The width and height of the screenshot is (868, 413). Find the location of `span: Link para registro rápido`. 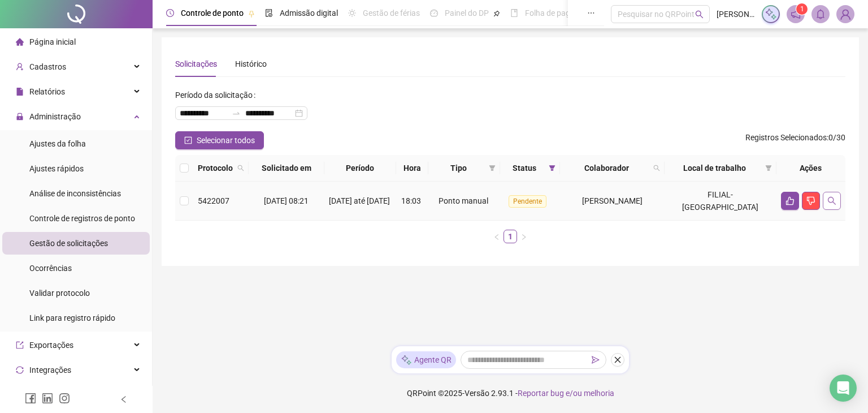

span: Link para registro rápido is located at coordinates (72, 318).